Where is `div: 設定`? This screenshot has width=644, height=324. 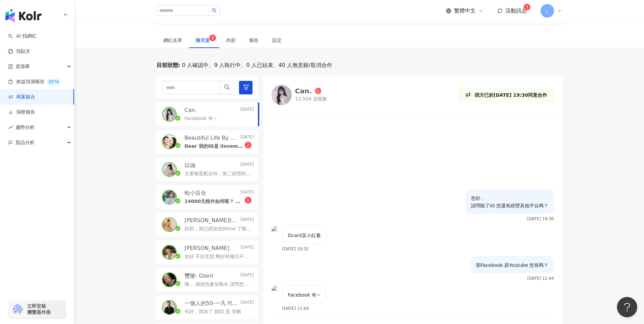 div: 設定 is located at coordinates (277, 40).